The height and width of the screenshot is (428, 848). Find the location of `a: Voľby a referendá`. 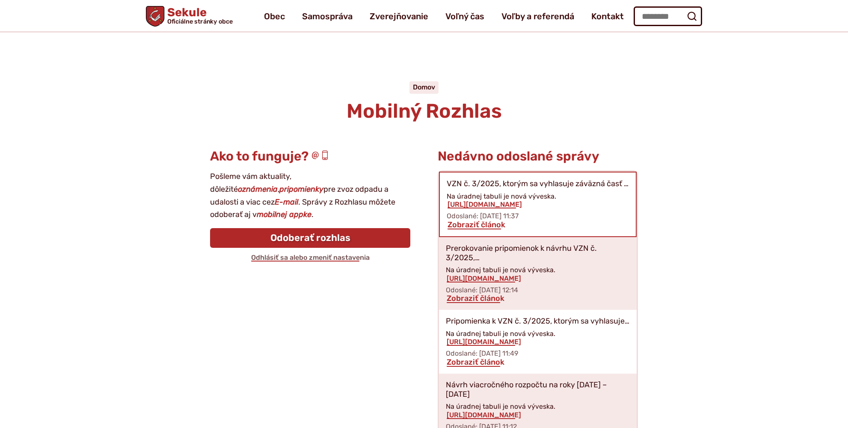

a: Voľby a referendá is located at coordinates (538, 16).